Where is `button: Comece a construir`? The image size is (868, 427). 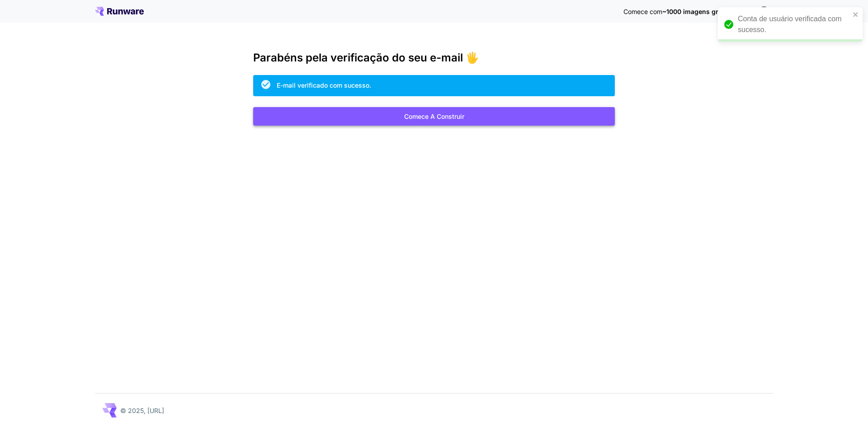
button: Comece a construir is located at coordinates (434, 116).